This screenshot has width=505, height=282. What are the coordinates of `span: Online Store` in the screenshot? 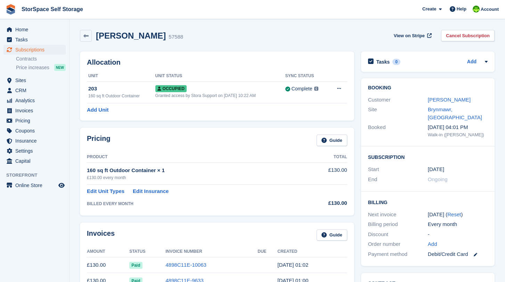 It's located at (36, 185).